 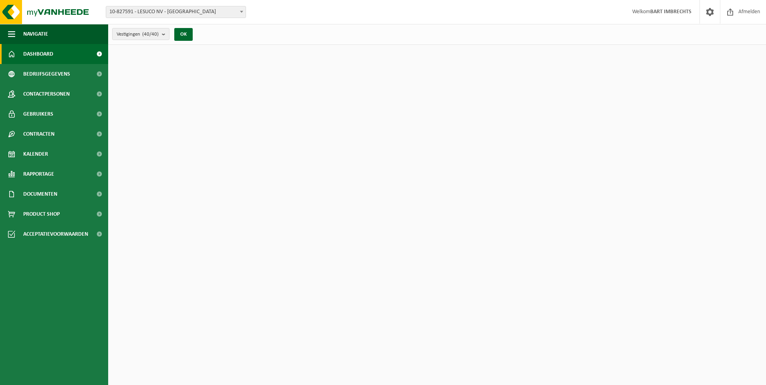 I want to click on span: Dashboard, so click(x=38, y=54).